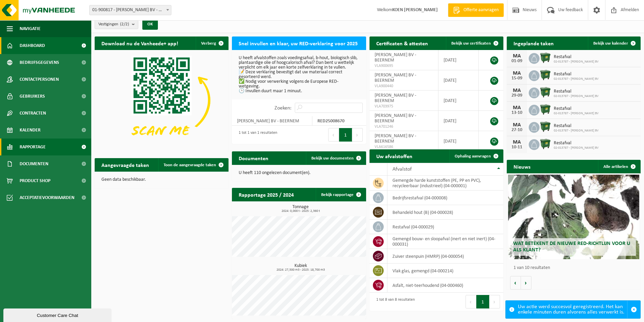 Image resolution: width=644 pixels, height=322 pixels. What do you see at coordinates (301, 211) in the screenshot?
I see `span: 2024: 0,000 t - 2025: 2,360 t` at bounding box center [301, 211].